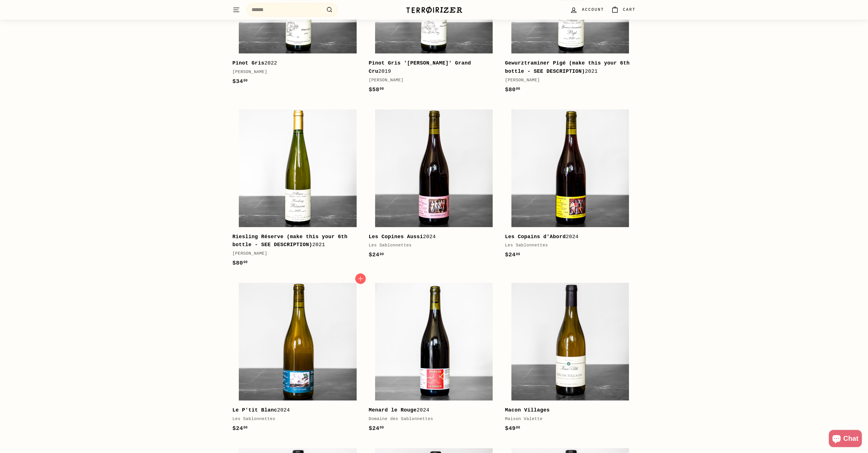  Describe the element at coordinates (592, 10) in the screenshot. I see `span: Account` at that location.